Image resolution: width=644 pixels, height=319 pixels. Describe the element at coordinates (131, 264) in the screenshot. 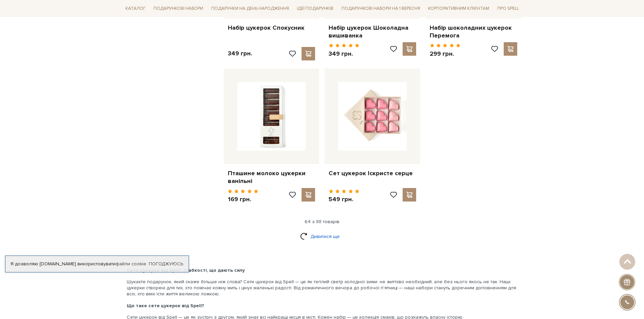

I see `a: файли cookie` at that location.